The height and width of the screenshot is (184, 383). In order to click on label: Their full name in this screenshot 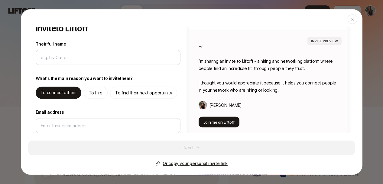, I will do `click(108, 44)`.